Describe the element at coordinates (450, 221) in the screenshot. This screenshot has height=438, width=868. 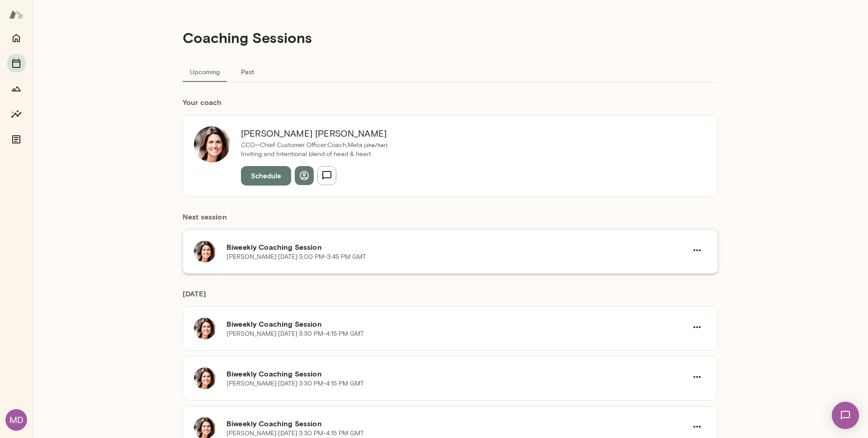
I see `h6: Next session` at that location.